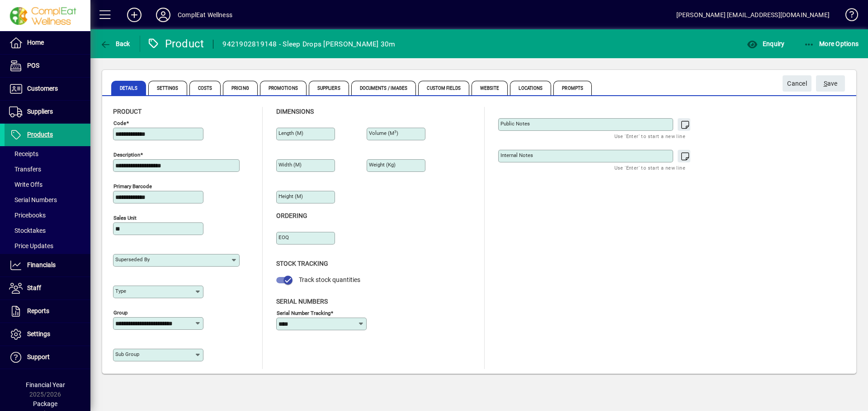  What do you see at coordinates (765, 44) in the screenshot?
I see `button: Enquiry` at bounding box center [765, 44].